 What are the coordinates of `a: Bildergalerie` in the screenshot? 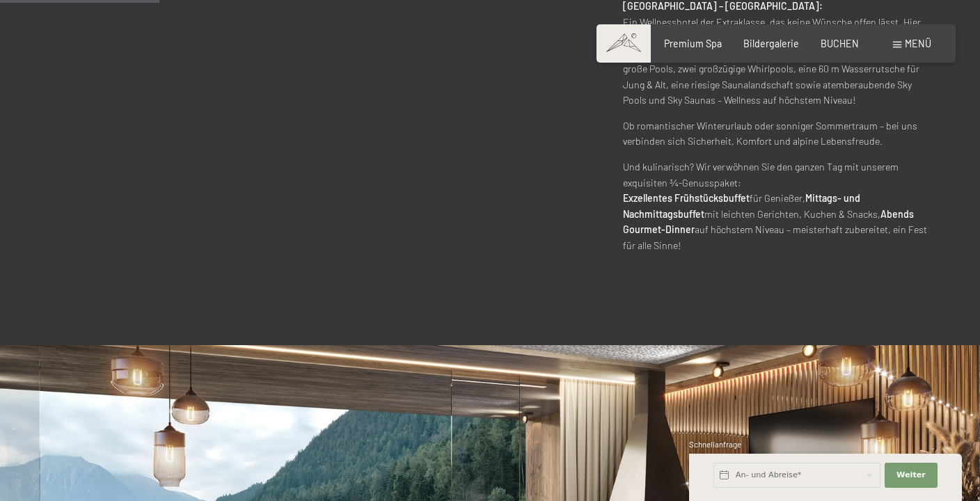 It's located at (771, 43).